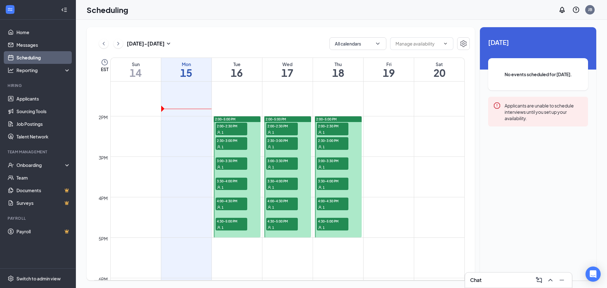  I want to click on h1: 14, so click(136, 73).